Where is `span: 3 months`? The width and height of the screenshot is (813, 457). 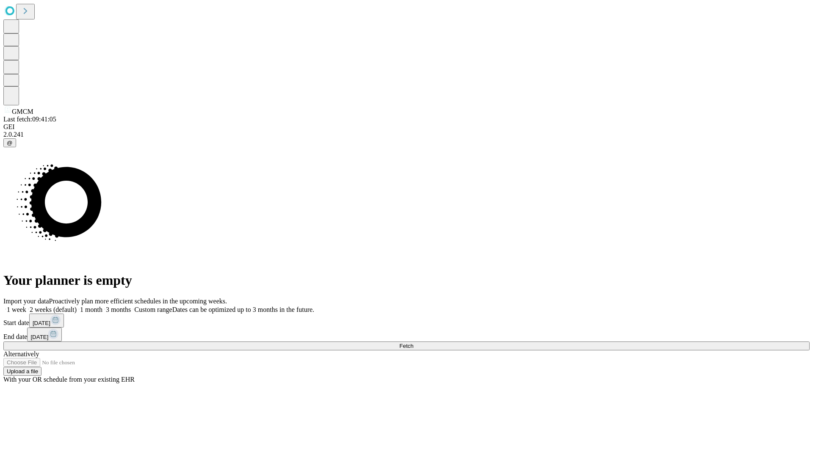 span: 3 months is located at coordinates (118, 310).